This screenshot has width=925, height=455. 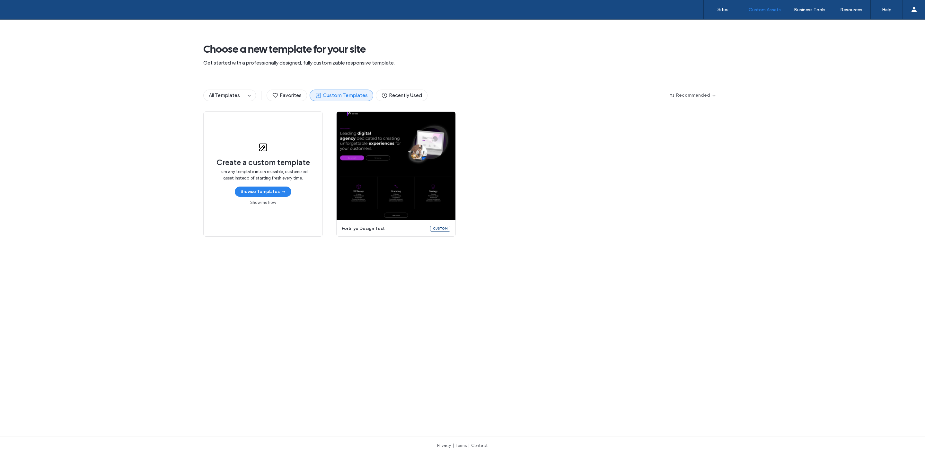 I want to click on span: Privacy, so click(x=444, y=445).